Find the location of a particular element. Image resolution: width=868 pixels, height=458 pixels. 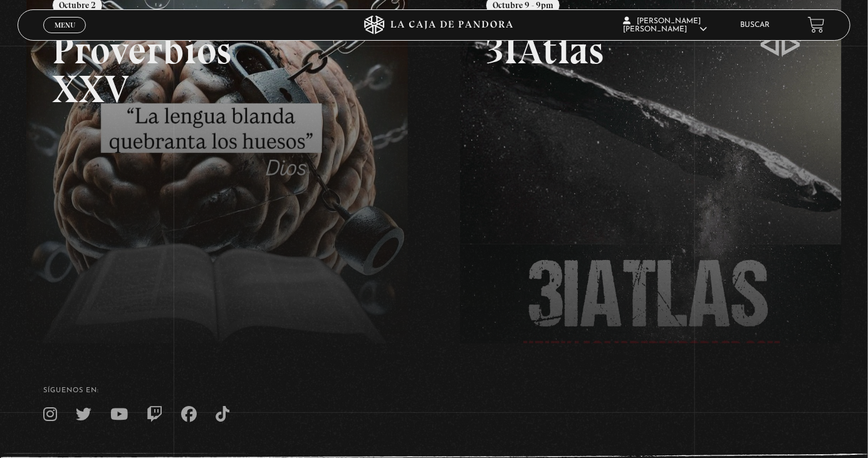

span: Cerrar is located at coordinates (65, 36).